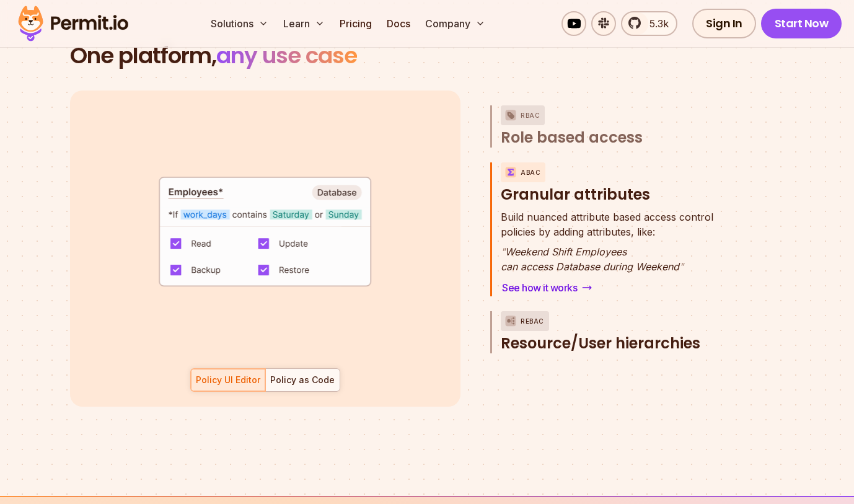  Describe the element at coordinates (286, 55) in the screenshot. I see `span: any use case` at that location.